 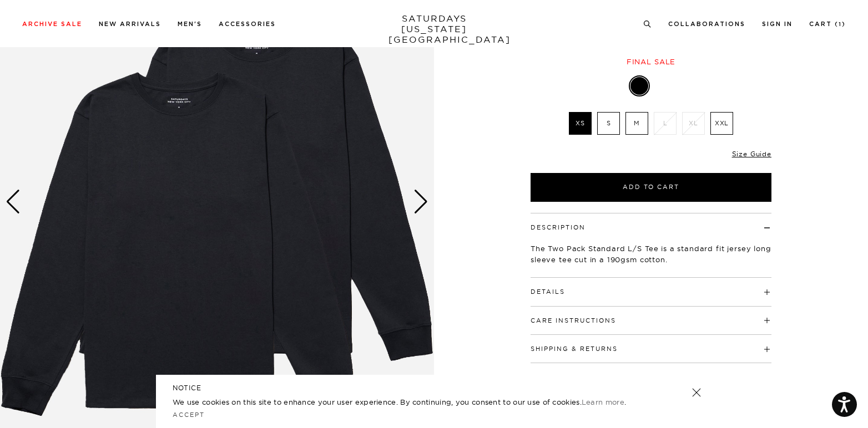 I want to click on a: Learn more, so click(x=602, y=402).